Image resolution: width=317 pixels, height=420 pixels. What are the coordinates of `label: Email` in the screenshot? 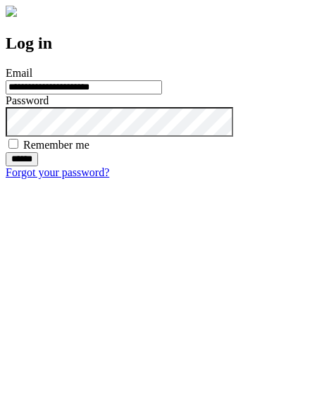 It's located at (19, 73).